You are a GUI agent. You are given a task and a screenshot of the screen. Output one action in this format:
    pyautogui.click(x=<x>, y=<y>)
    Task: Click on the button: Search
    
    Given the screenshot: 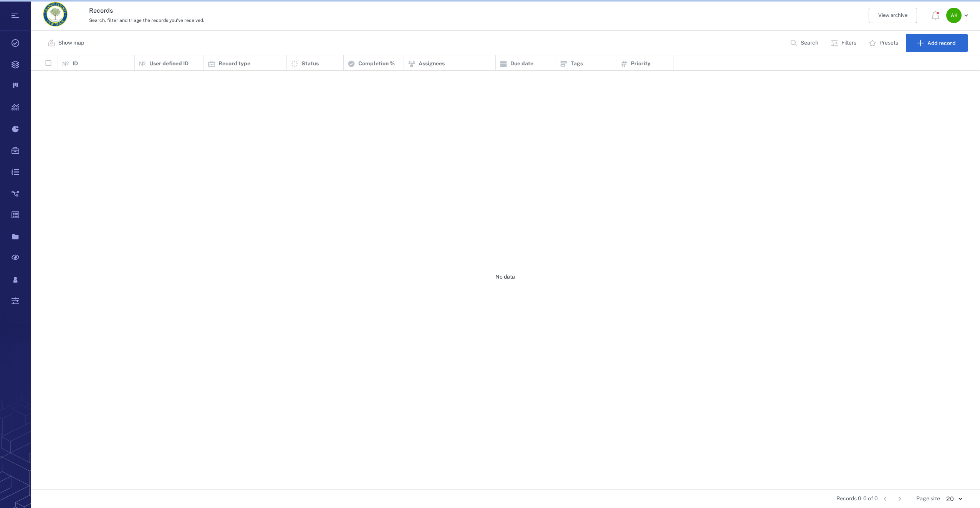 What is the action you would take?
    pyautogui.click(x=805, y=43)
    